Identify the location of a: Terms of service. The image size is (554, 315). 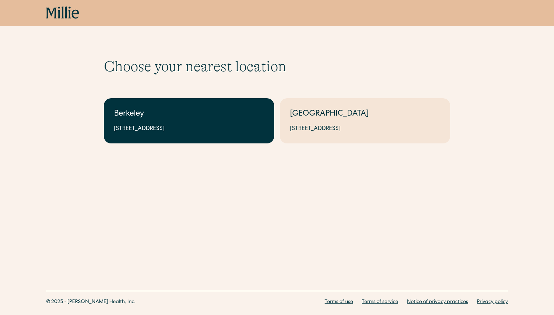
(380, 302).